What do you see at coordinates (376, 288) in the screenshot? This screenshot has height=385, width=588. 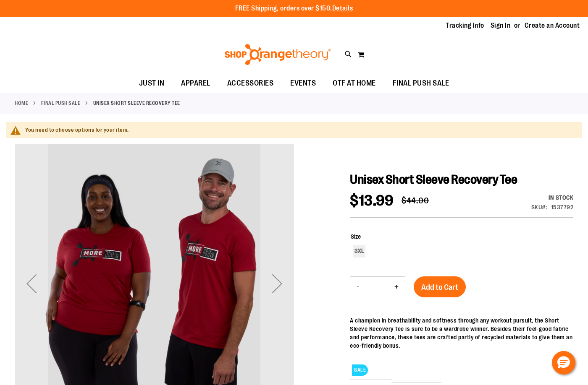 I see `input: Product quantity` at bounding box center [376, 288].